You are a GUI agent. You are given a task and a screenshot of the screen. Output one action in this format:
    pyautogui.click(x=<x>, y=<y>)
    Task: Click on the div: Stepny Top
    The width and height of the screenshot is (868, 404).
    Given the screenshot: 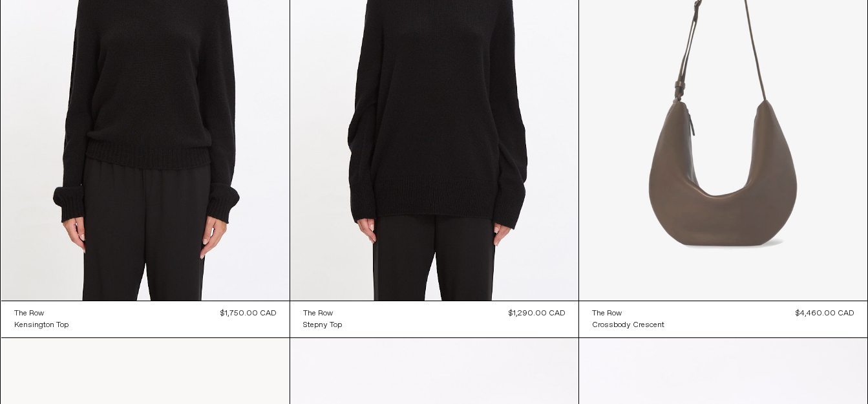 What is the action you would take?
    pyautogui.click(x=322, y=325)
    